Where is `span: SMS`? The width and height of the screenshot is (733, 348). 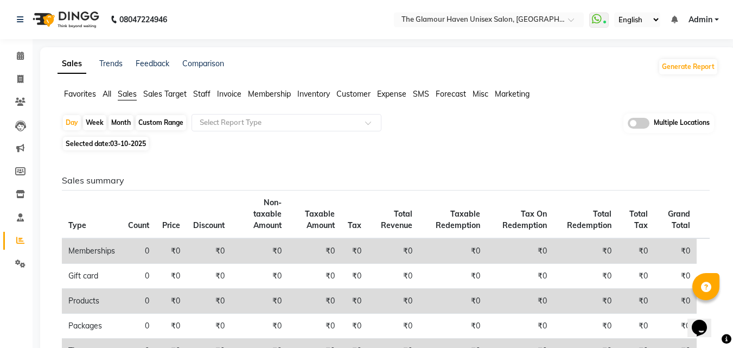
span: SMS is located at coordinates (421, 94).